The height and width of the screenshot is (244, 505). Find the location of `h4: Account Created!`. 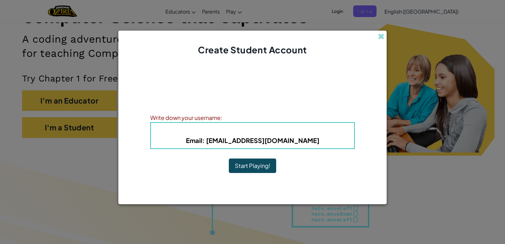

h4: Account Created! is located at coordinates (252, 79).